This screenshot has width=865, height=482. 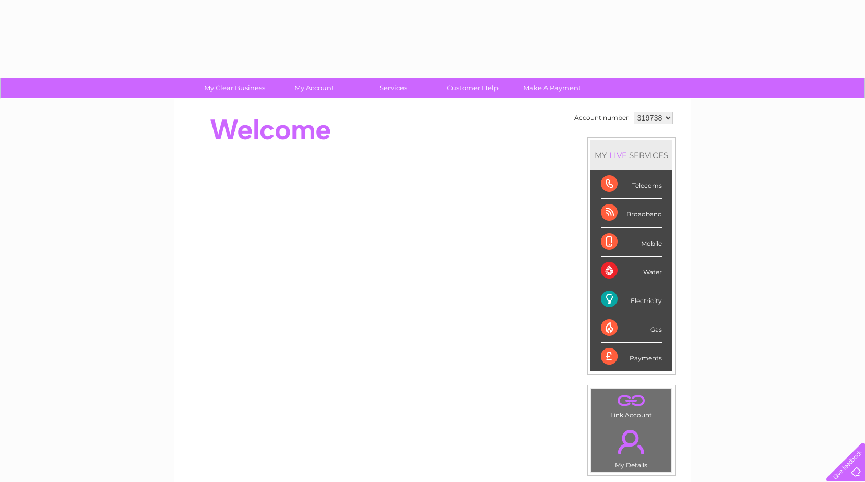 What do you see at coordinates (314, 88) in the screenshot?
I see `a: My Account` at bounding box center [314, 88].